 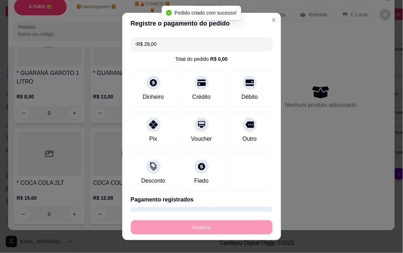 What do you see at coordinates (201, 181) in the screenshot?
I see `div: Fiado` at bounding box center [201, 181].